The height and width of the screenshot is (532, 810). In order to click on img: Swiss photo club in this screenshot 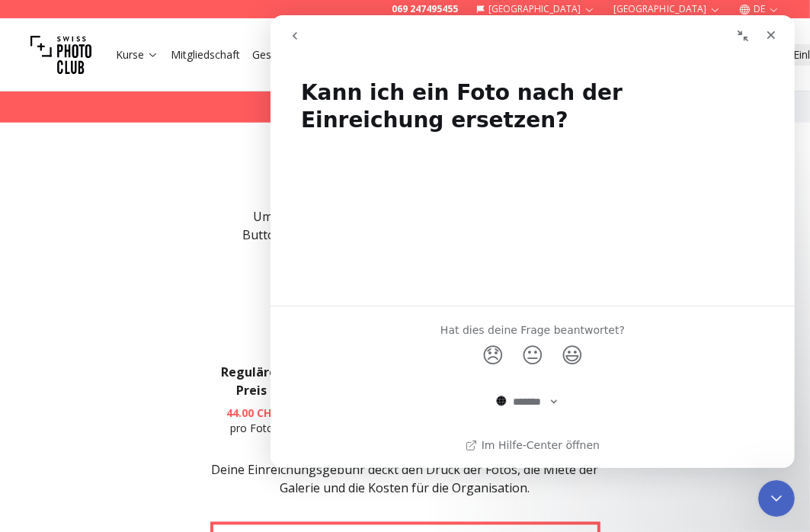, I will do `click(61, 55)`.